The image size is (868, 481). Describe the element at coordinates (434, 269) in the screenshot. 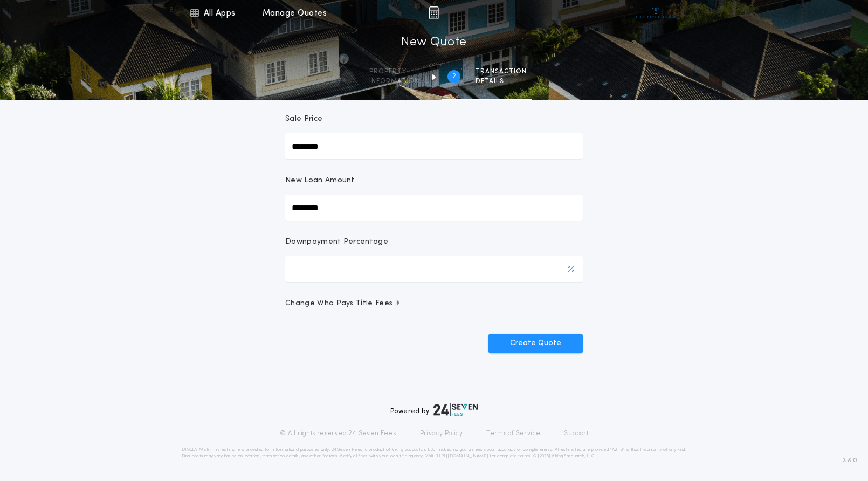

I see `input: Downpayment Percentage` at that location.